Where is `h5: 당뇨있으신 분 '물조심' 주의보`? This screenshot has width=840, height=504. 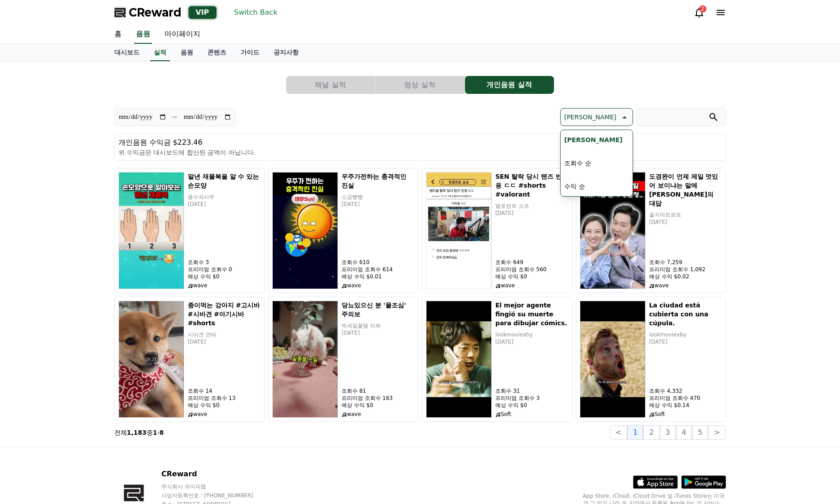 h5: 당뇨있으신 분 '물조심' 주의보 is located at coordinates (378, 310).